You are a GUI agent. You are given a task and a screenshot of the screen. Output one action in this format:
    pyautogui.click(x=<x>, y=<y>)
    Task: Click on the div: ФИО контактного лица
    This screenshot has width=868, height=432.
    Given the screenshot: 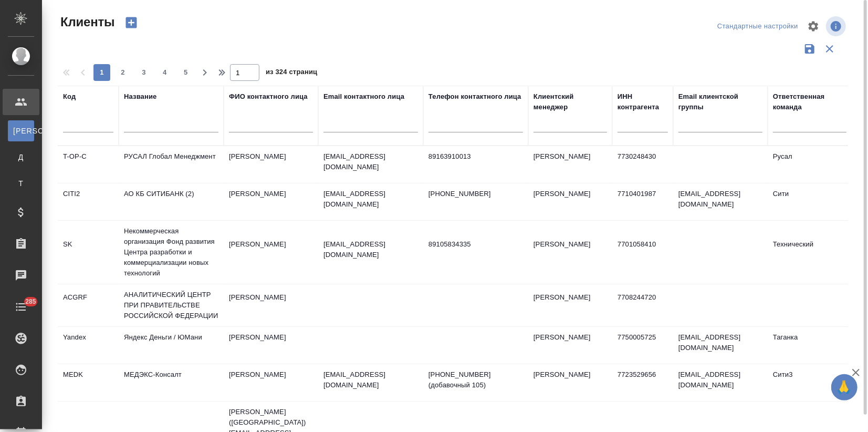 What is the action you would take?
    pyautogui.click(x=268, y=96)
    